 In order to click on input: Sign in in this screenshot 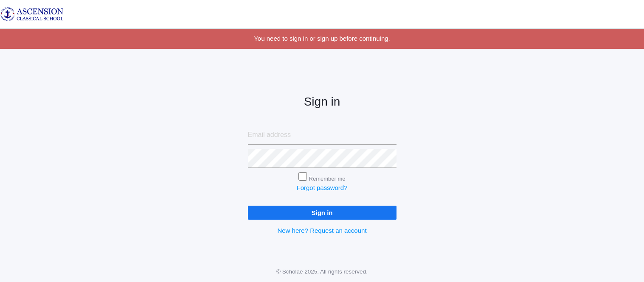, I will do `click(322, 213)`.